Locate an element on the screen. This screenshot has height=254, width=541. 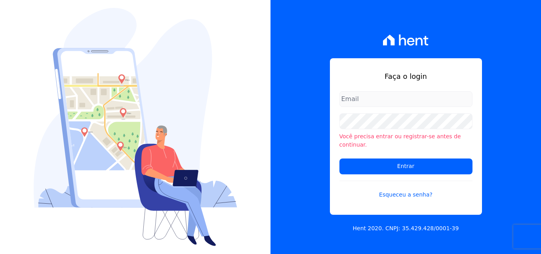
a: Esqueceu a senha? is located at coordinates (406, 190).